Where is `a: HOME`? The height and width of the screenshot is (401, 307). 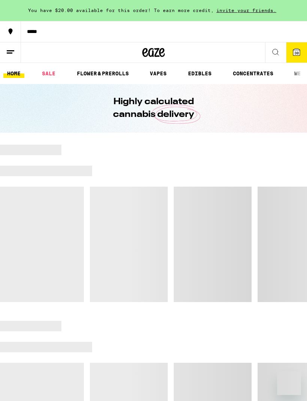
a: HOME is located at coordinates (14, 73).